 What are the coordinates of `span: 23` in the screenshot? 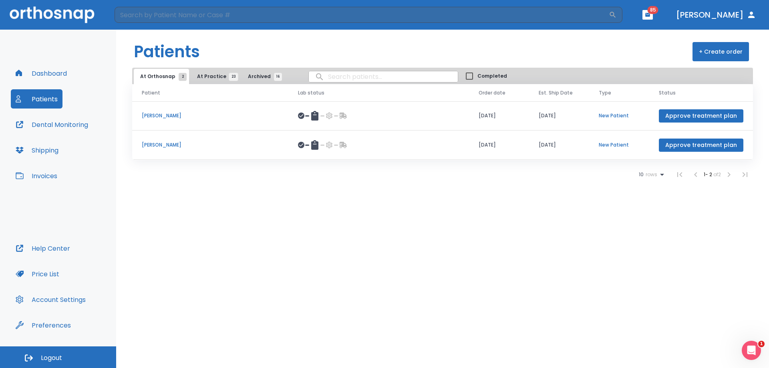 It's located at (234, 77).